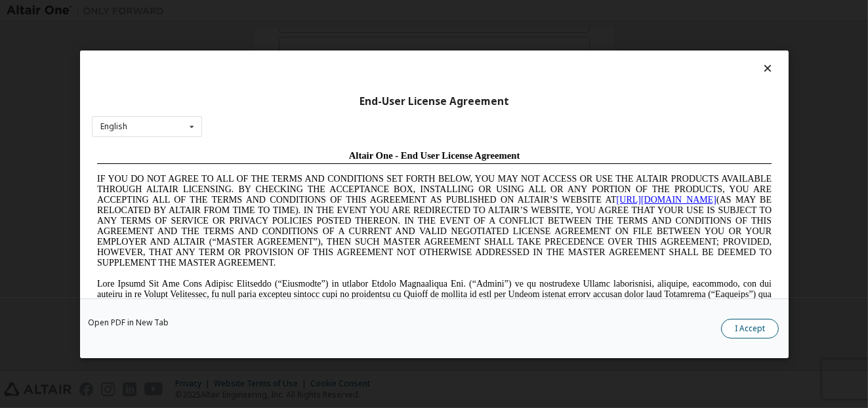 This screenshot has height=408, width=868. I want to click on span: Altair One - End User License Agreement, so click(342, 11).